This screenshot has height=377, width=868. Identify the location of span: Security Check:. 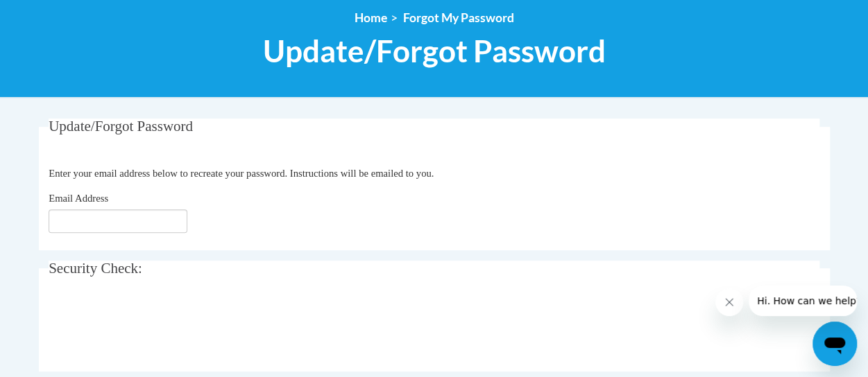
(95, 268).